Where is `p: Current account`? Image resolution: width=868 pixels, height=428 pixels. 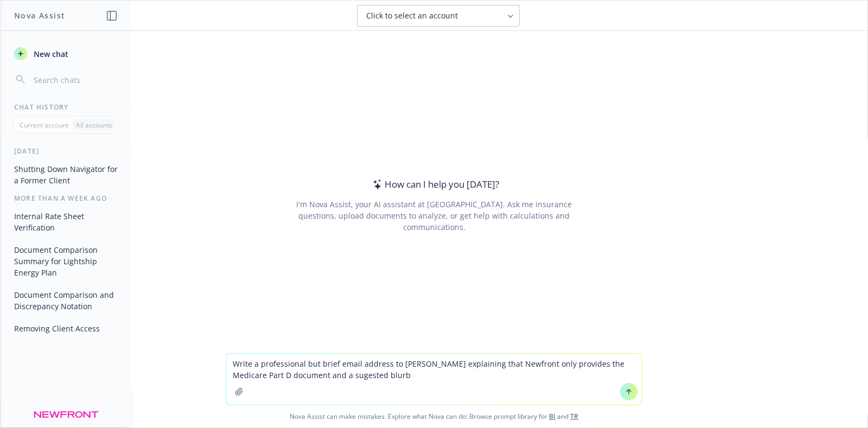 p: Current account is located at coordinates (44, 125).